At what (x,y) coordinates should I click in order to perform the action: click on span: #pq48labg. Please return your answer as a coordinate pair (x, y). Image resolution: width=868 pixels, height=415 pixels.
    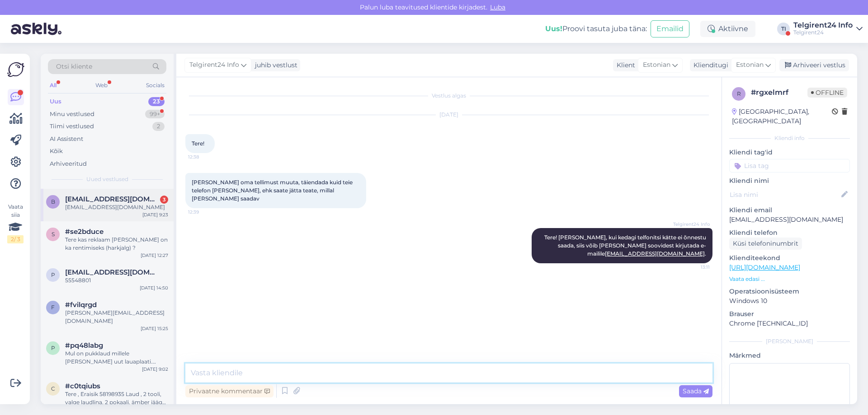
    Looking at the image, I should click on (84, 345).